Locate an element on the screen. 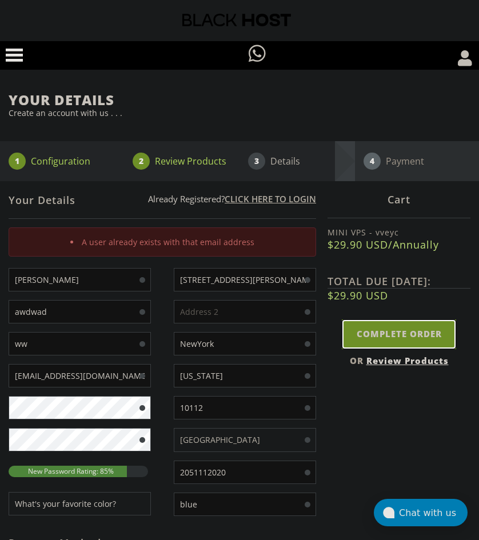 The width and height of the screenshot is (479, 540). input: Address 1 is located at coordinates (245, 280).